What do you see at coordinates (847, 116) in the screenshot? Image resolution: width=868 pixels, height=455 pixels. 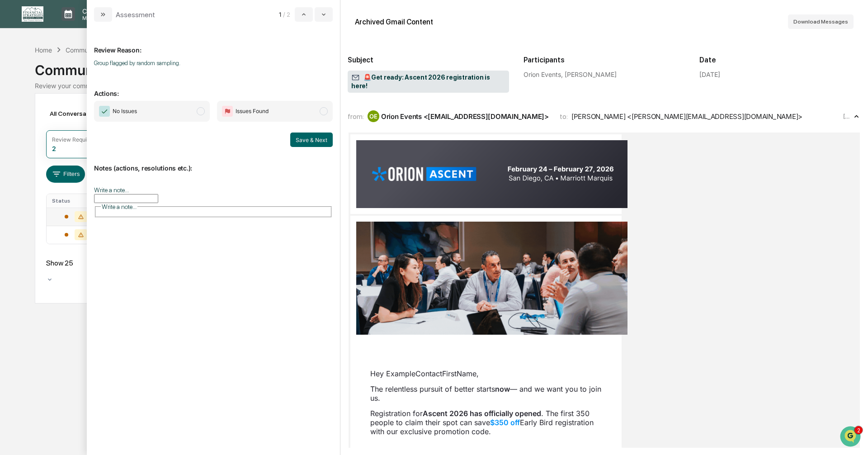 I see `time: Wednesday, September 10, 2025 at 5:13:02 PM` at bounding box center [847, 116].